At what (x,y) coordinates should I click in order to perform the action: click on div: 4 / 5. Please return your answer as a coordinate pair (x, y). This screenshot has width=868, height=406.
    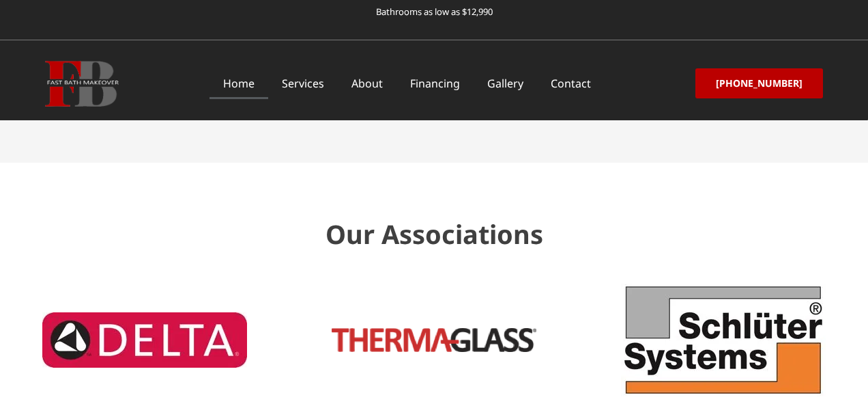
    Looking at the image, I should click on (145, 340).